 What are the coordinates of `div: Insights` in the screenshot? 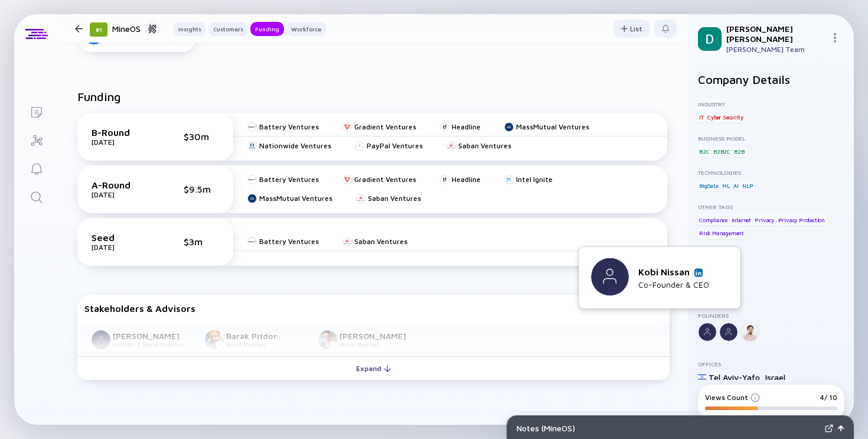 It's located at (190, 29).